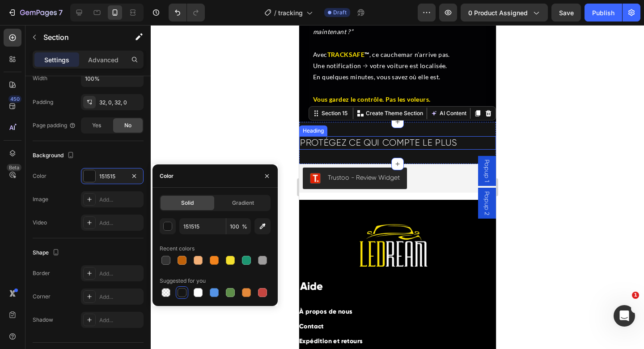 The width and height of the screenshot is (644, 349). Describe the element at coordinates (566, 13) in the screenshot. I see `button: Save` at that location.